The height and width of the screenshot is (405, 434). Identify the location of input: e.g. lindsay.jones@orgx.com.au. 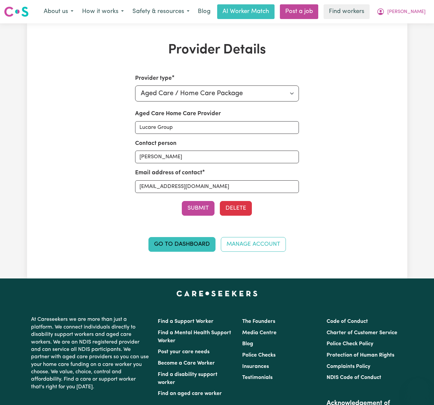
(217, 186).